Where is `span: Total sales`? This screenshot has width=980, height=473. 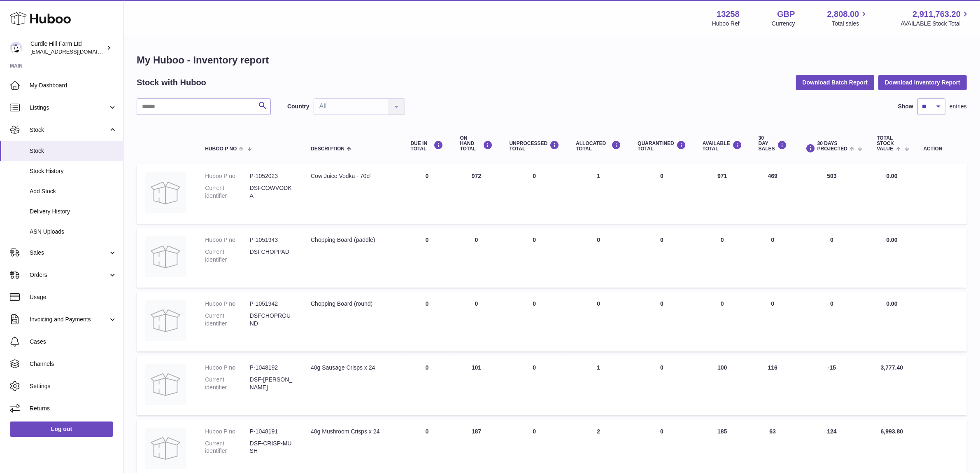
span: Total sales is located at coordinates (850, 24).